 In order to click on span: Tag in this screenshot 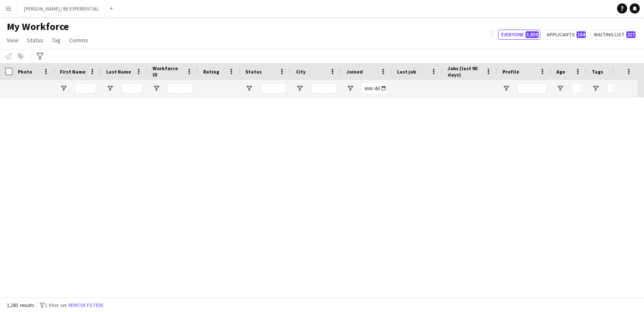, I will do `click(56, 40)`.